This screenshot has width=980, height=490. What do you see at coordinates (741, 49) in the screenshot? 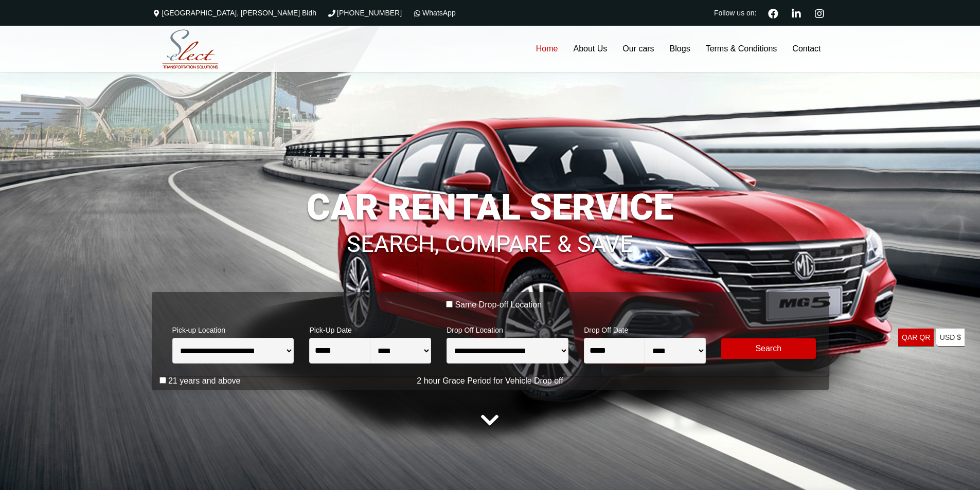
I see `a: Terms & Conditions` at bounding box center [741, 49].